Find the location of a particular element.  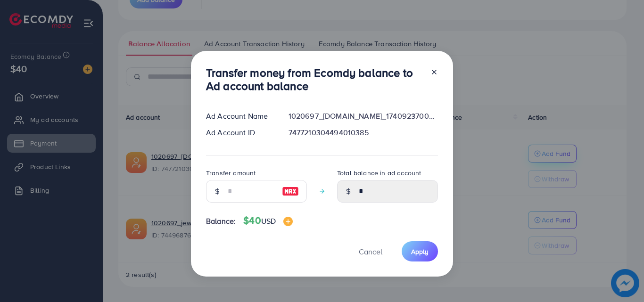

h4: $40 is located at coordinates (268, 221).